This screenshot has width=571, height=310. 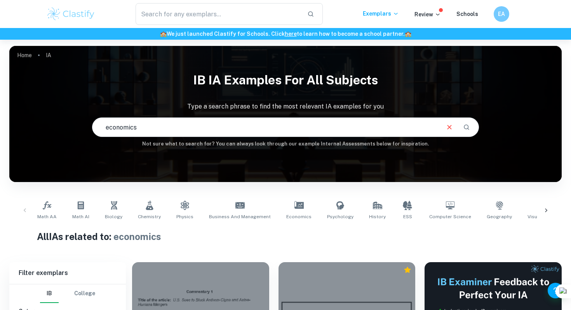 What do you see at coordinates (24, 55) in the screenshot?
I see `a: Home` at bounding box center [24, 55].